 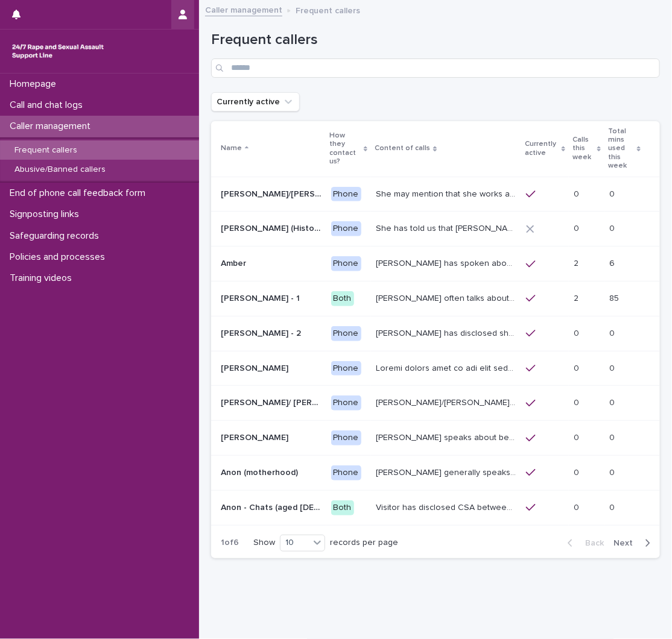 What do you see at coordinates (447, 367) in the screenshot?
I see `p: Andrew shared that he has been raped and beaten by a group of men in or near his home twice withi...` at bounding box center [447, 367].